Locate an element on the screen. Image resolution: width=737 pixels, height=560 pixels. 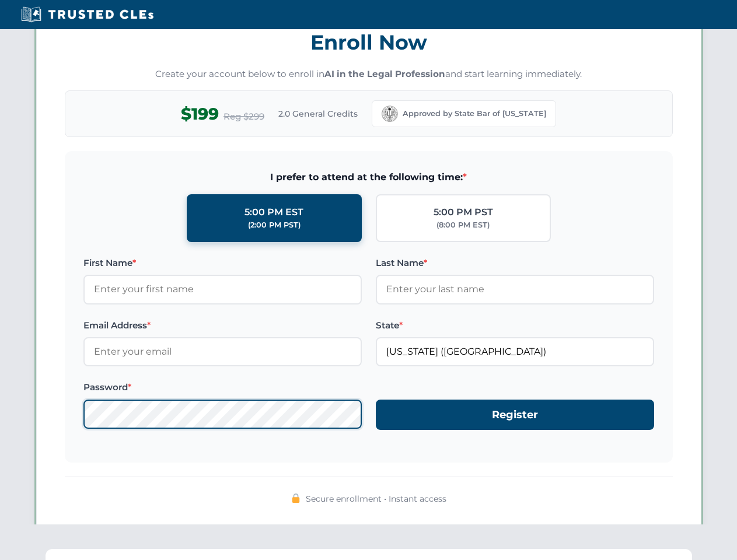
img: Trusted CLEs is located at coordinates (87, 15).